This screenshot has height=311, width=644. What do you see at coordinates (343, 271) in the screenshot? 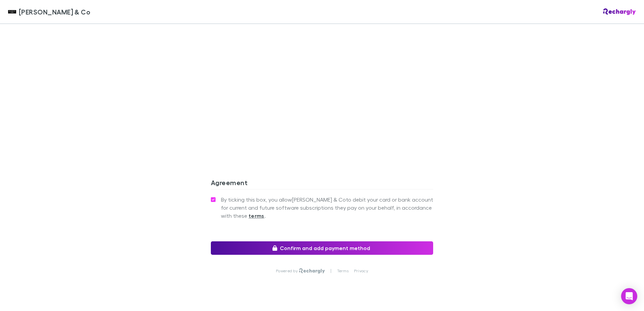
I see `a: Terms` at bounding box center [343, 271].